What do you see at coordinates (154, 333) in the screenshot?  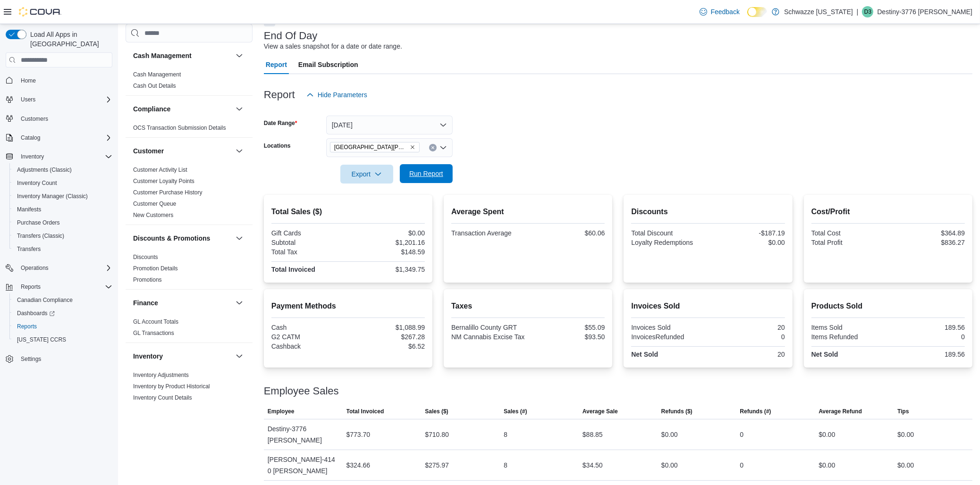 I see `a: GL Transactions` at bounding box center [154, 333].